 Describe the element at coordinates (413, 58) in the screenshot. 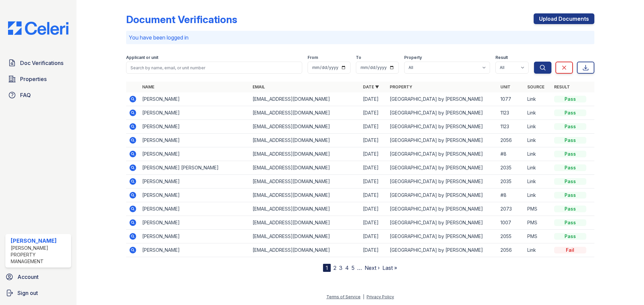

I see `label: Property` at that location.